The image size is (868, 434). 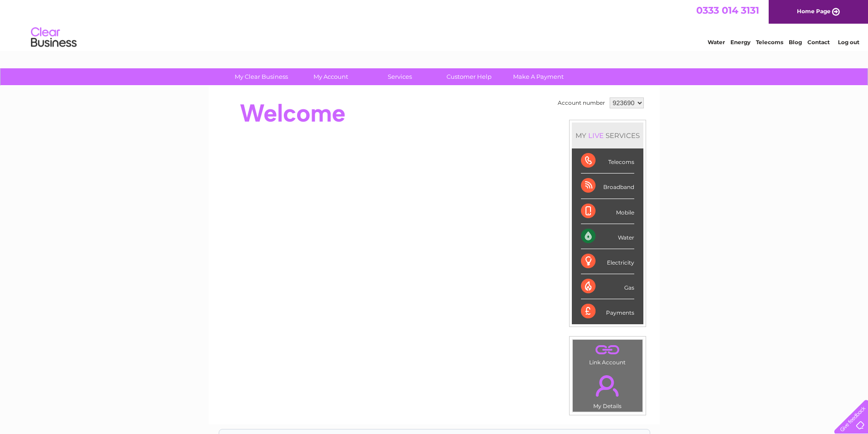 What do you see at coordinates (538, 77) in the screenshot?
I see `a: Make A Payment` at bounding box center [538, 77].